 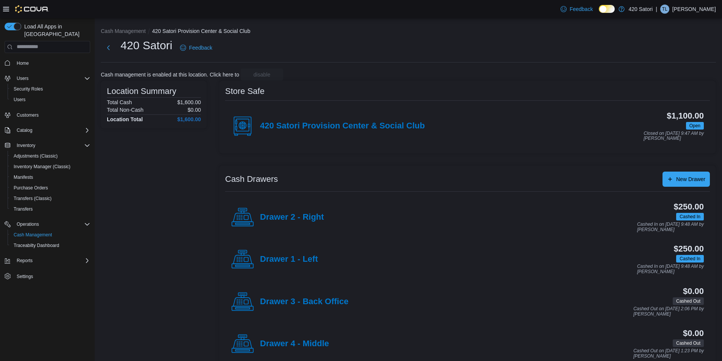 I want to click on button: Traceabilty Dashboard, so click(x=50, y=246).